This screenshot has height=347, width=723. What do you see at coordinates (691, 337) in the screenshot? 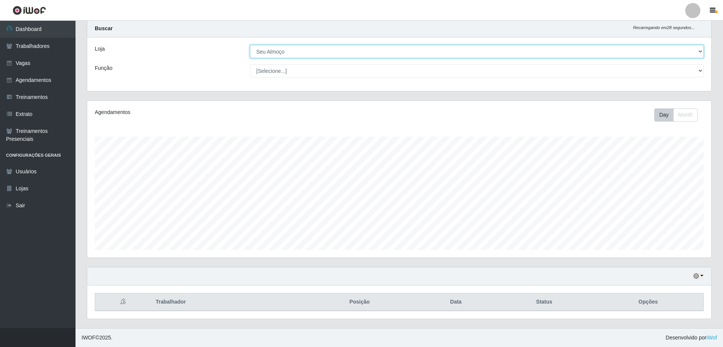
I see `span: Desenvolvido por` at bounding box center [691, 337].